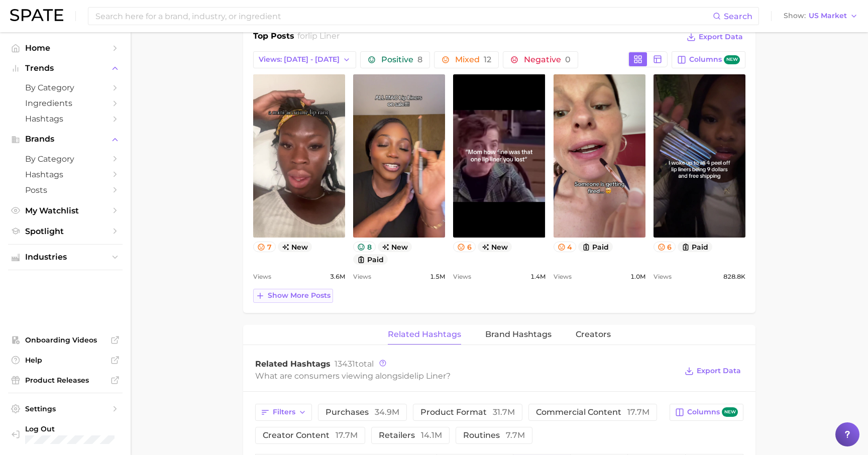  I want to click on span: 12, so click(487, 59).